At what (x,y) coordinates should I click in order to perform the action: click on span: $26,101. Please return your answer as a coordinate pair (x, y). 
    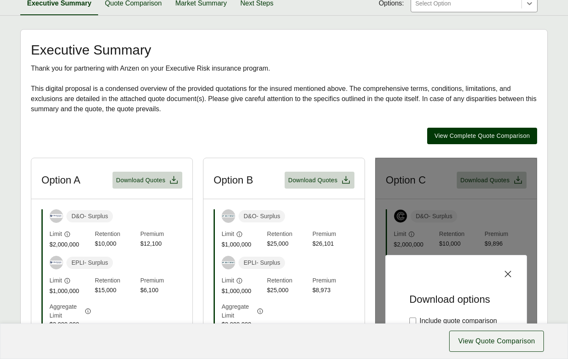
    Looking at the image, I should click on (333, 244).